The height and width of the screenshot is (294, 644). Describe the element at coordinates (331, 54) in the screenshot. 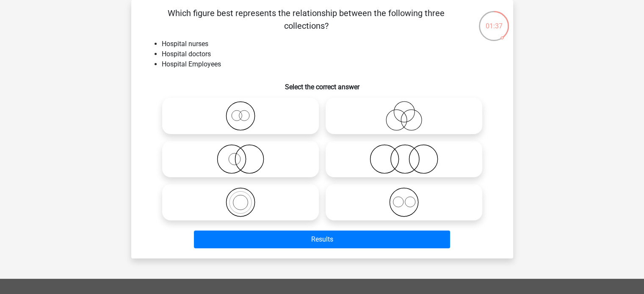

I see `li: Hospital doctors` at that location.